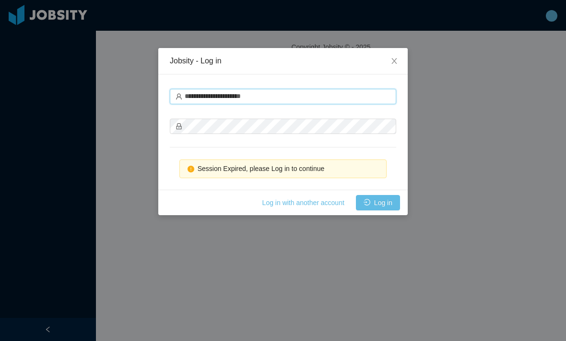 The width and height of the screenshot is (566, 341). I want to click on button: Log in with another account, so click(303, 202).